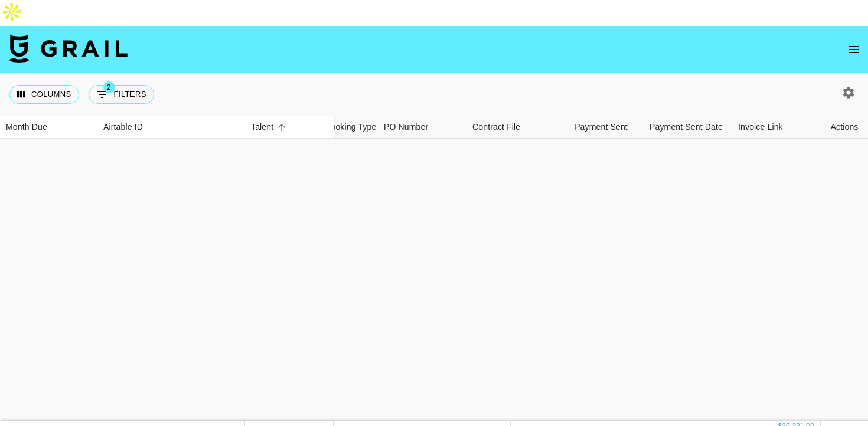 The image size is (868, 426). What do you see at coordinates (44, 94) in the screenshot?
I see `button: Select columns` at bounding box center [44, 94].